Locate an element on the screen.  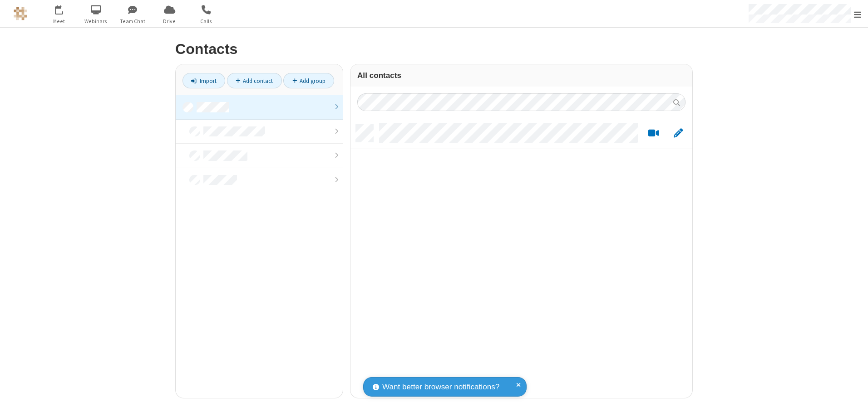
span: Team Chat is located at coordinates (133, 21).